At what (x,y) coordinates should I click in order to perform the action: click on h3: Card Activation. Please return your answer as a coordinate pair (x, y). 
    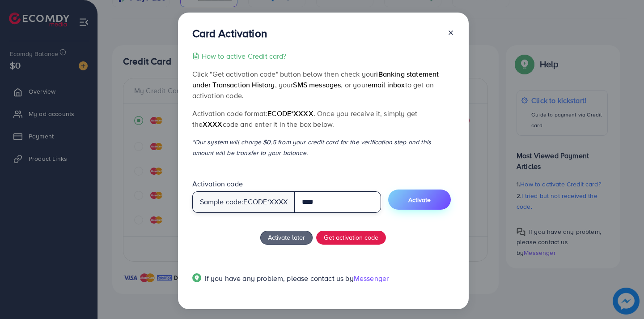
    Looking at the image, I should click on (229, 33).